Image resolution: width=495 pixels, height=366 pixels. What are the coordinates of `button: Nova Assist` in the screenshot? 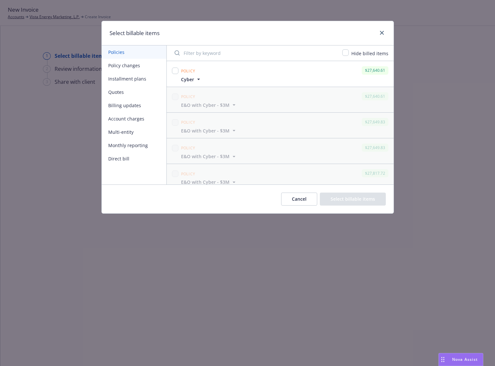 It's located at (461, 360).